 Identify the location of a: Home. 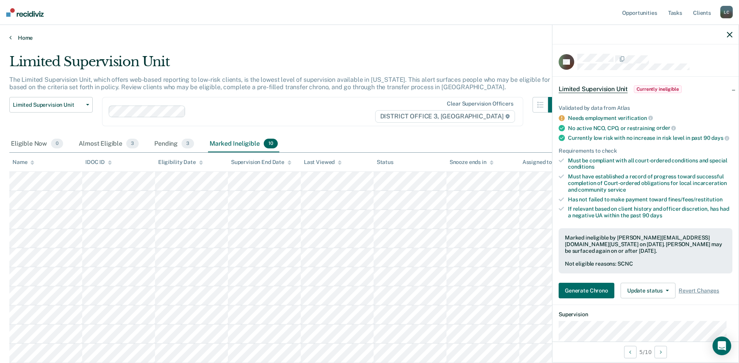
(369, 38).